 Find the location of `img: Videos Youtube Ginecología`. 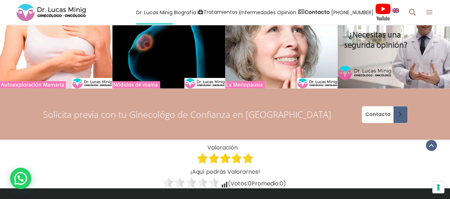

img: Videos Youtube Ginecología is located at coordinates (383, 12).